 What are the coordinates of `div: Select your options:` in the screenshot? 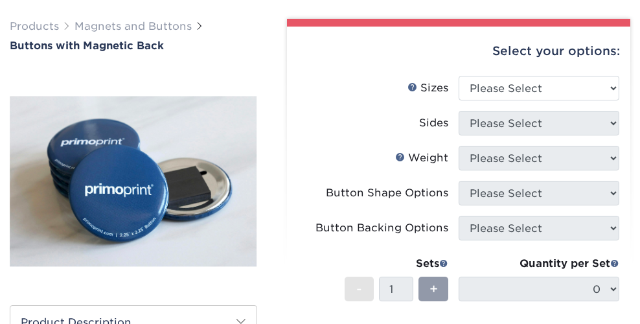 It's located at (459, 51).